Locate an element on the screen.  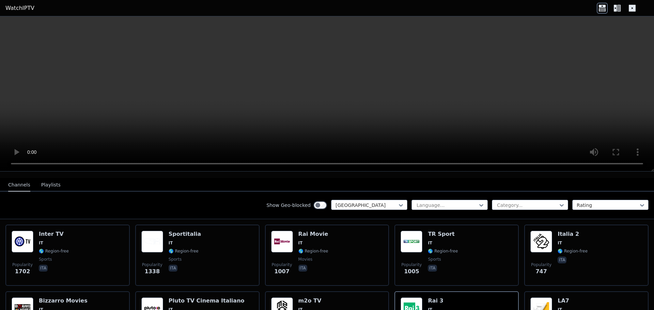
img: Italia 2 is located at coordinates (541, 242).